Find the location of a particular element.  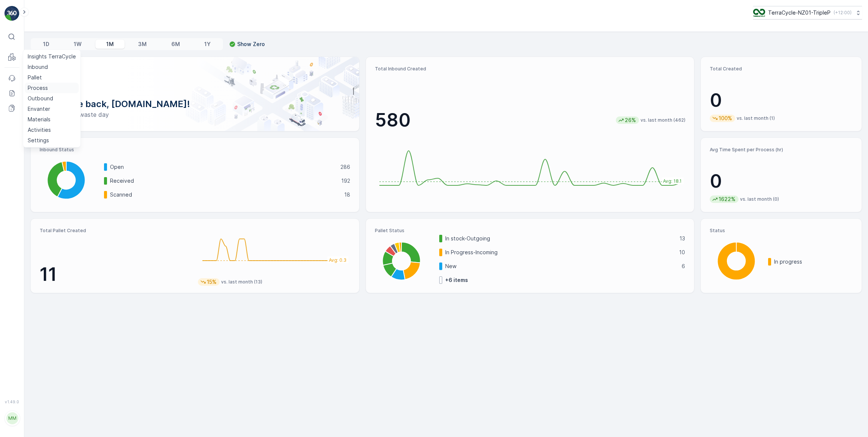

p: 15% is located at coordinates (212, 282).